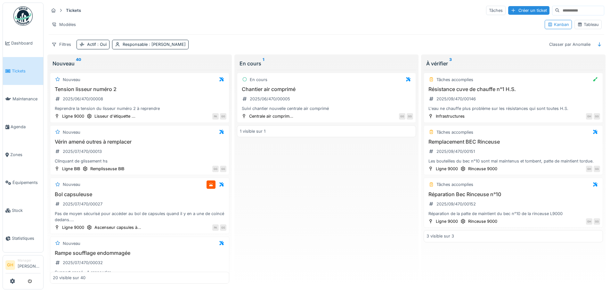 This screenshot has width=610, height=292. Describe the element at coordinates (140, 272) in the screenshot. I see `div: Support cassé . A ressouder.` at that location.